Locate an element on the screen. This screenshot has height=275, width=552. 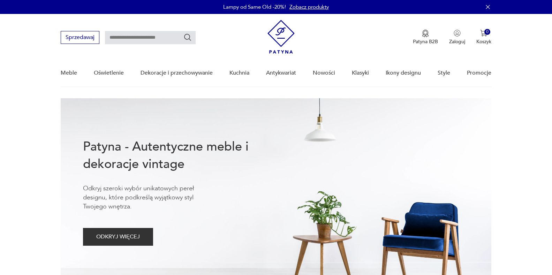
p: Patyna B2B is located at coordinates (425, 41).